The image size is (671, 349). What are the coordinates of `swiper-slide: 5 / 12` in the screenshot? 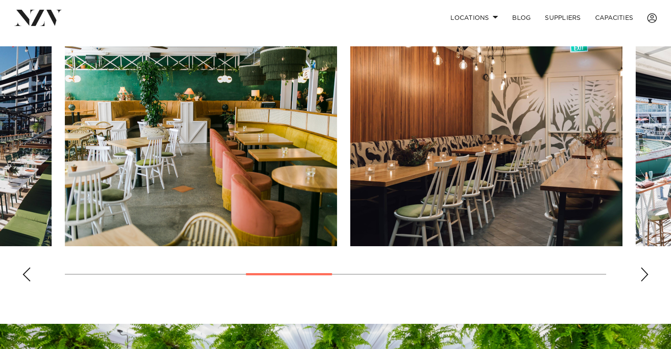 It's located at (201, 146).